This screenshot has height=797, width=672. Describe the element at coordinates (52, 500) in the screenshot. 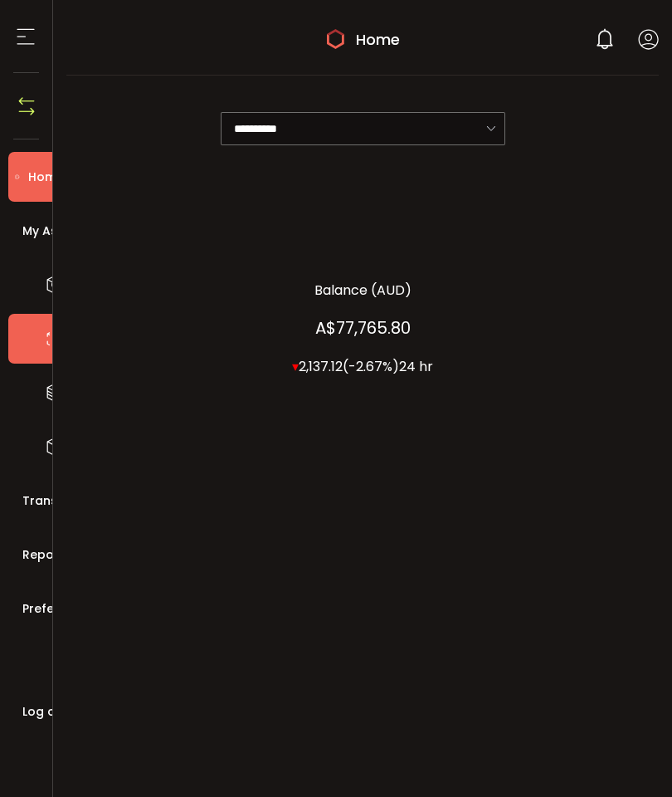

I see `span: Transfers` at that location.